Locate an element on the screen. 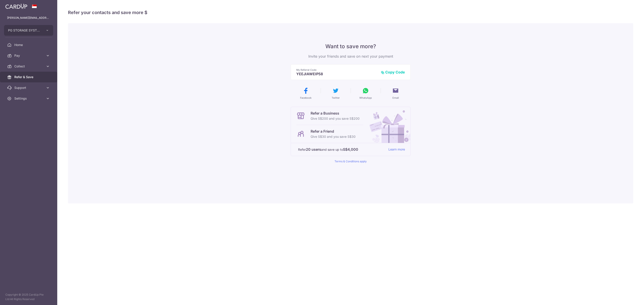 The image size is (644, 305). span: WhatsApp is located at coordinates (366, 98).